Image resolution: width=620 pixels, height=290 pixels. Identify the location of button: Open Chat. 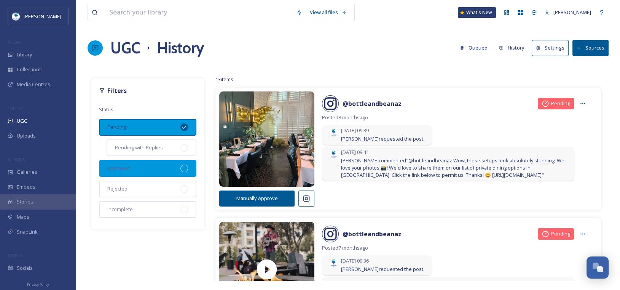
(598, 267).